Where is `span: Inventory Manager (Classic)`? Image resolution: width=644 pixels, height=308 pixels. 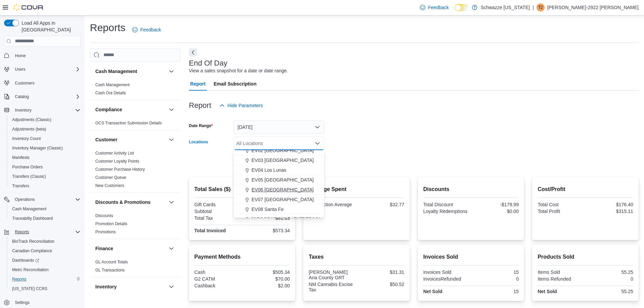 span: Inventory Manager (Classic) is located at coordinates (45, 148).